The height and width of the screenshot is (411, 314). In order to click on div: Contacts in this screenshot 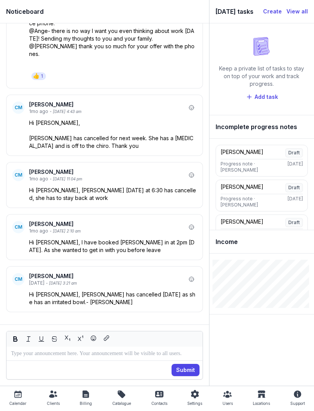, I will do `click(159, 403)`.